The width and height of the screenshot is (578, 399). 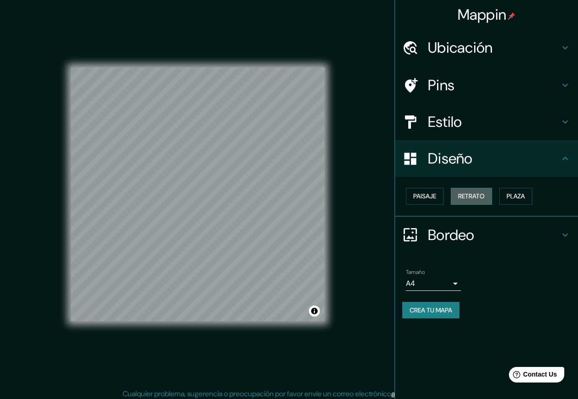 What do you see at coordinates (487, 15) in the screenshot?
I see `h4: Mappin` at bounding box center [487, 15].